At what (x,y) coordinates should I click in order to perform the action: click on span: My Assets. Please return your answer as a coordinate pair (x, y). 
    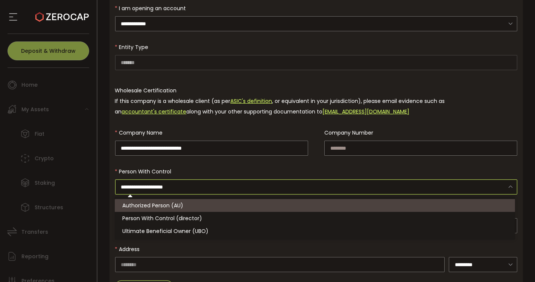
    Looking at the image, I should click on (35, 109).